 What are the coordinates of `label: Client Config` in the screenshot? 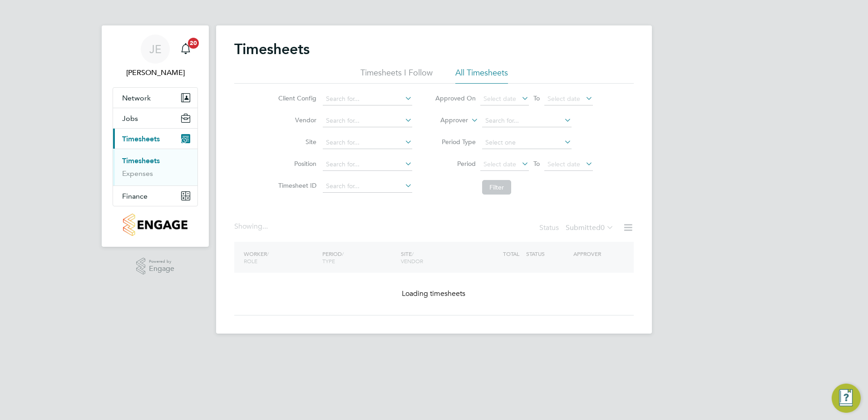 It's located at (296, 98).